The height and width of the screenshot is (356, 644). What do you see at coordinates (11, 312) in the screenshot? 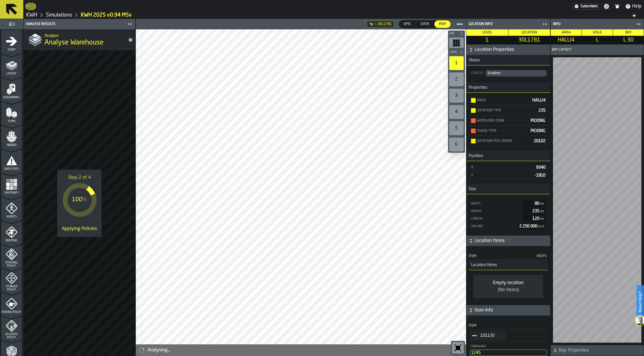
I see `span: Picking Policy` at bounding box center [11, 312].